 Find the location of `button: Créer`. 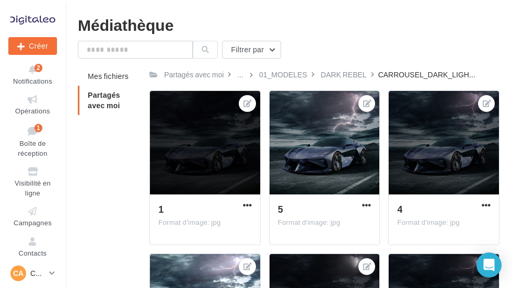

button: Créer is located at coordinates (32, 46).